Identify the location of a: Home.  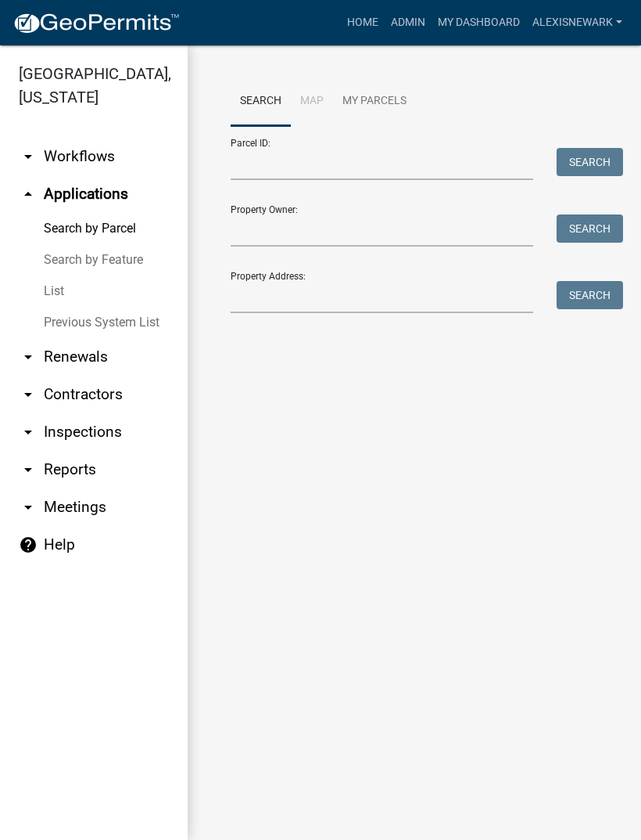
(363, 22).